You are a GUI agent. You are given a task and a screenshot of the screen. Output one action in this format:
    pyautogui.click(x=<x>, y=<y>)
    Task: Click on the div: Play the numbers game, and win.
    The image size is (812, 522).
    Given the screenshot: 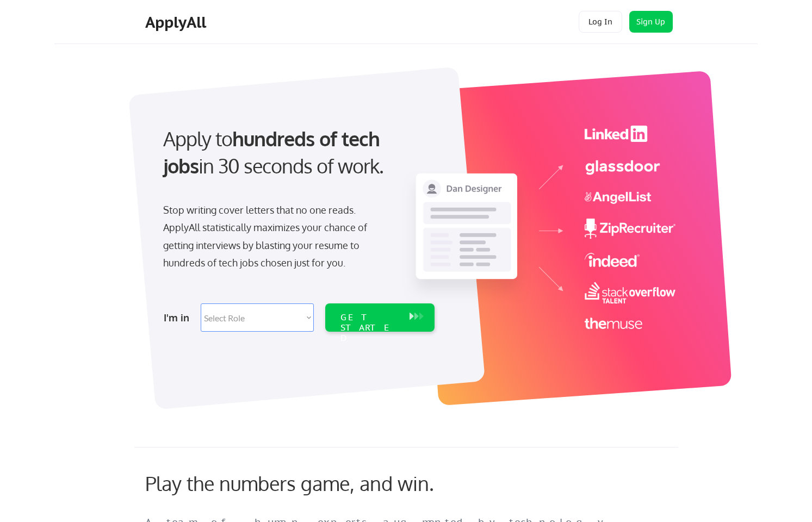 What is the action you would take?
    pyautogui.click(x=314, y=483)
    